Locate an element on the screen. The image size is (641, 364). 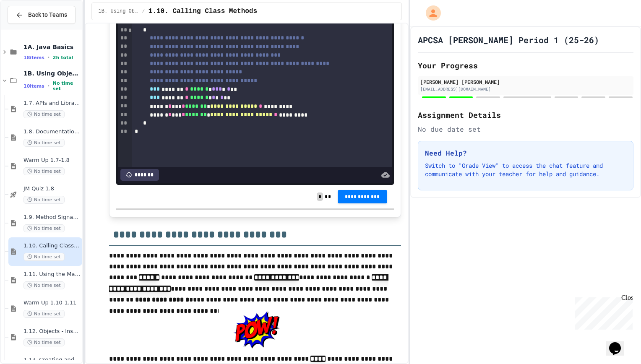
span: JM Quiz 1.8 is located at coordinates (52, 189).